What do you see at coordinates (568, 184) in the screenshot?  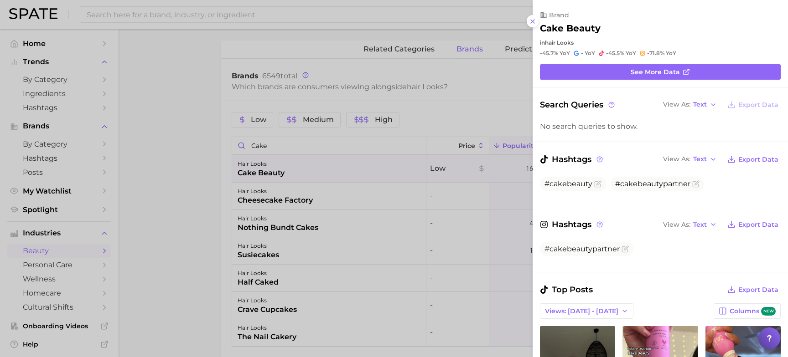 I see `span: #cakebeauty` at bounding box center [568, 184].